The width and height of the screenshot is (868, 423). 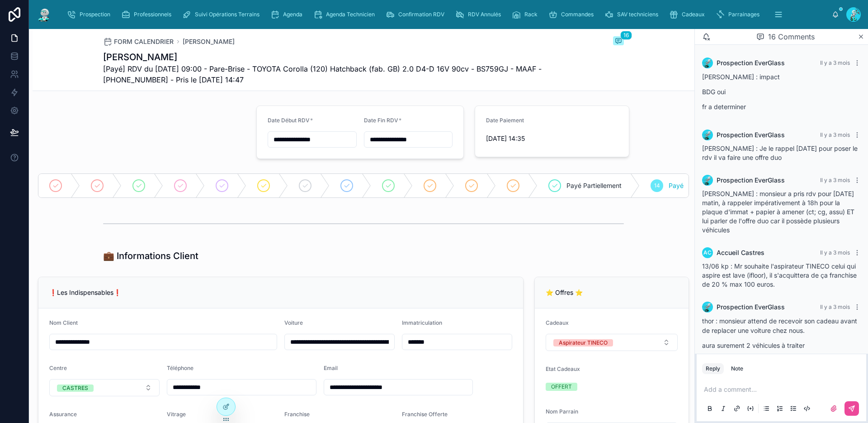 I want to click on span: 16, so click(x=627, y=35).